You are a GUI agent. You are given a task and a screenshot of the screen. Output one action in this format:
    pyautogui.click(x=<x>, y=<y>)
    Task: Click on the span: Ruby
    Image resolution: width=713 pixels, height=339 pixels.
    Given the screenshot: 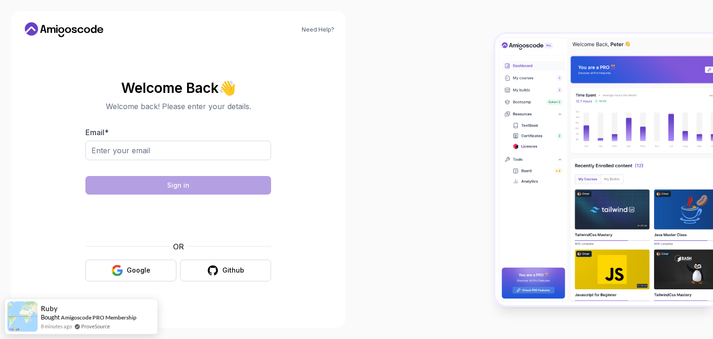 What is the action you would take?
    pyautogui.click(x=49, y=308)
    